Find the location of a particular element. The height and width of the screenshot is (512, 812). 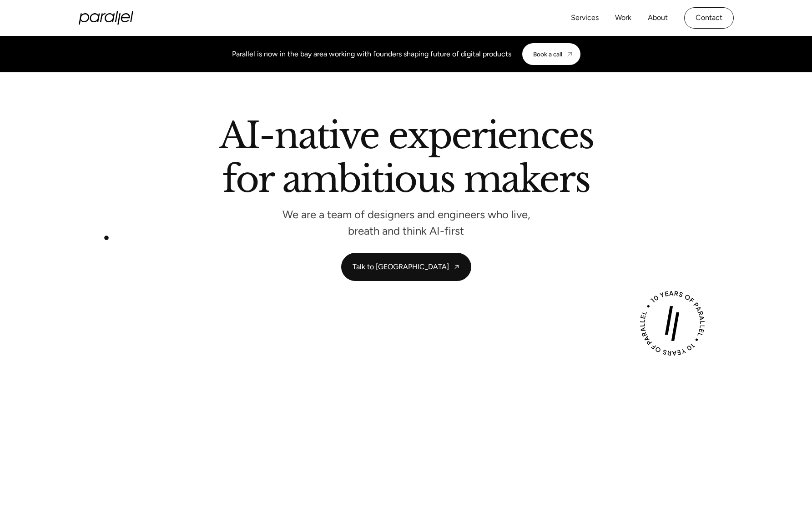

a: Services is located at coordinates (584, 18).